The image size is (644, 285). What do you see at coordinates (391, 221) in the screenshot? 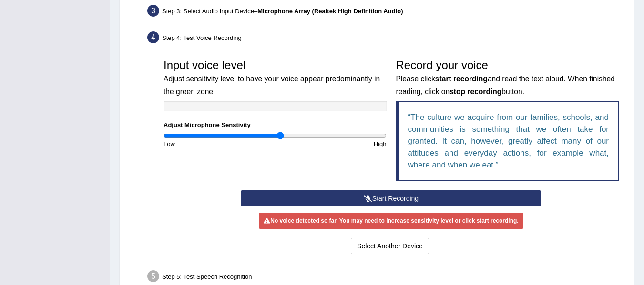
I see `div: No voice detected so far. You may need to increase sensitivity level or click start recording.` at bounding box center [391, 221].